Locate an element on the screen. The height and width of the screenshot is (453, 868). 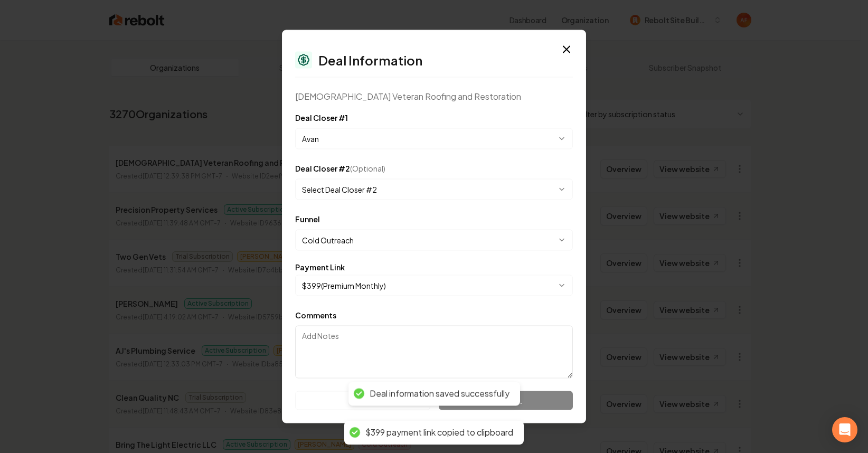
label: Deal Closer #1 is located at coordinates (322, 118).